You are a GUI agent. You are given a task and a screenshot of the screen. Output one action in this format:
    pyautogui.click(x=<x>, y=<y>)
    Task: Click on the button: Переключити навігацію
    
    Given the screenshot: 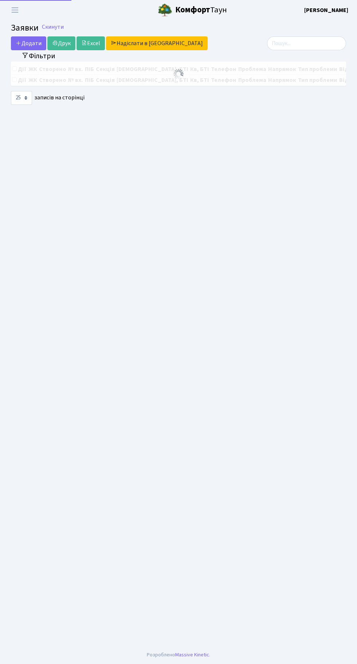 What is the action you would take?
    pyautogui.click(x=15, y=10)
    